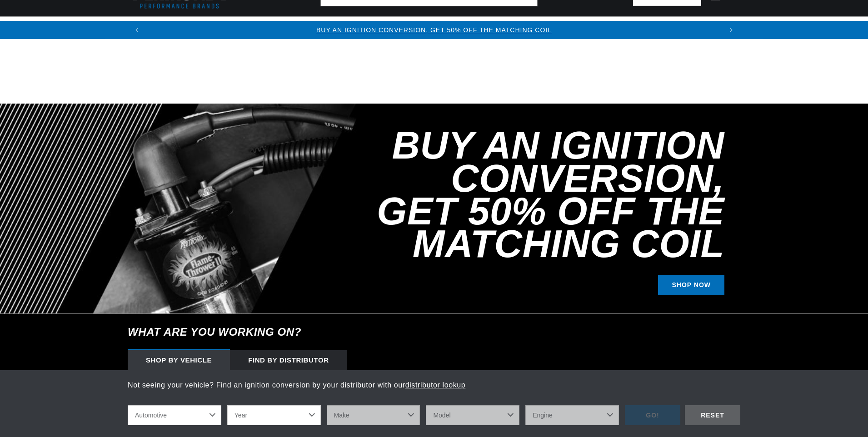  I want to click on select: Engine, so click(572, 415).